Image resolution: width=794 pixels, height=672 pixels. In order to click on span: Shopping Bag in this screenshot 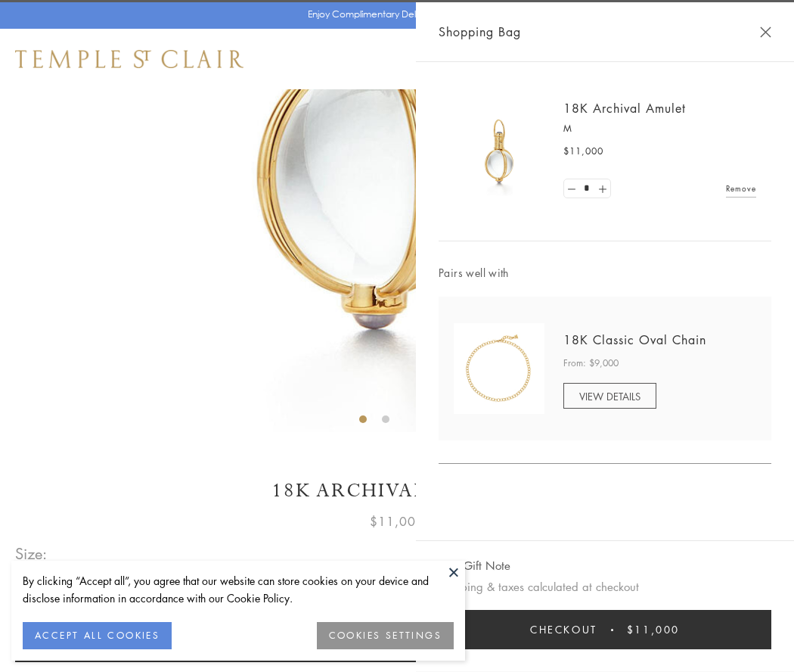, I will do `click(480, 31)`.